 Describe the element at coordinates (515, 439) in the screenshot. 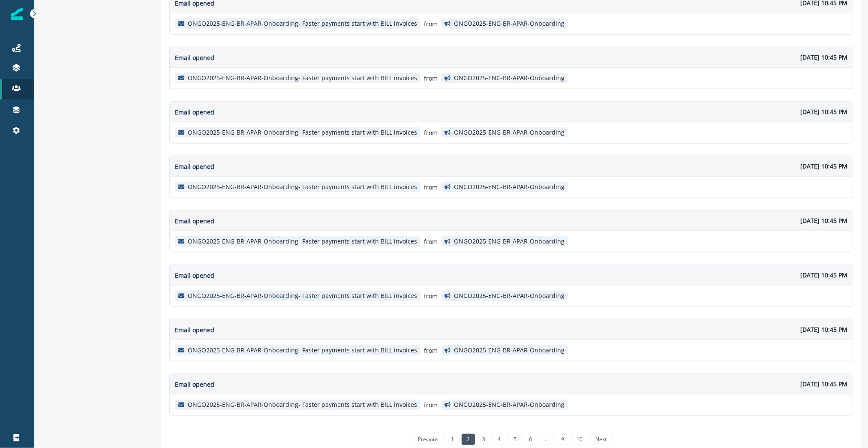

I see `a: Page 5` at that location.